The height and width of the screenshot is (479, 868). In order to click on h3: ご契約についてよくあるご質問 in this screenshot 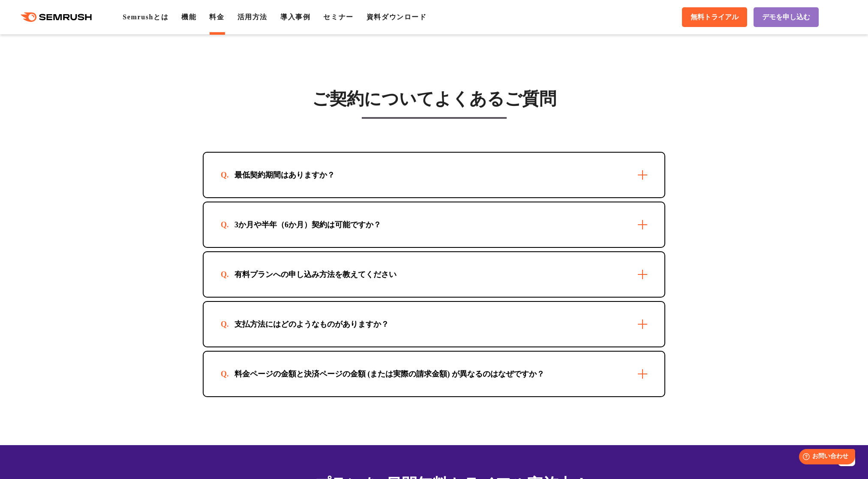, I will do `click(434, 99)`.